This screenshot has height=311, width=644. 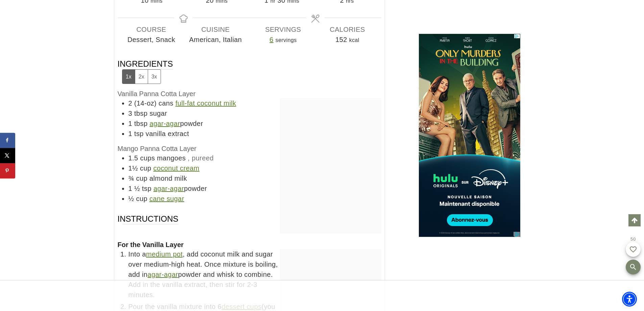 I want to click on span: Calories, so click(x=347, y=30).